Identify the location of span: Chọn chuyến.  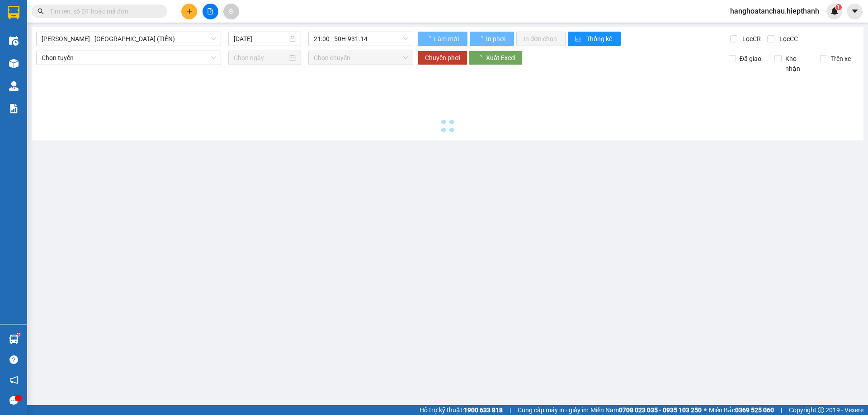
(361, 58).